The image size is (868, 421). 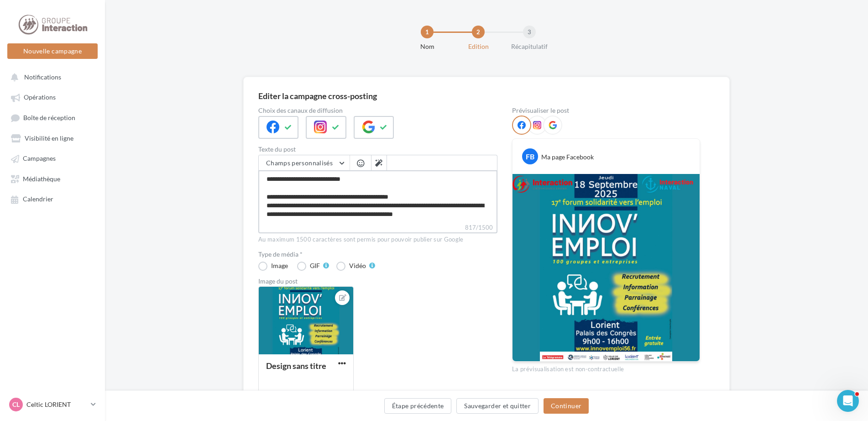 I want to click on div: Design sans titre, so click(x=296, y=366).